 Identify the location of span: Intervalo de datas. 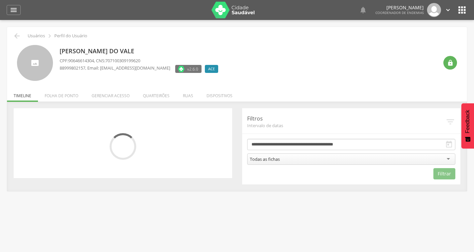
(347, 126).